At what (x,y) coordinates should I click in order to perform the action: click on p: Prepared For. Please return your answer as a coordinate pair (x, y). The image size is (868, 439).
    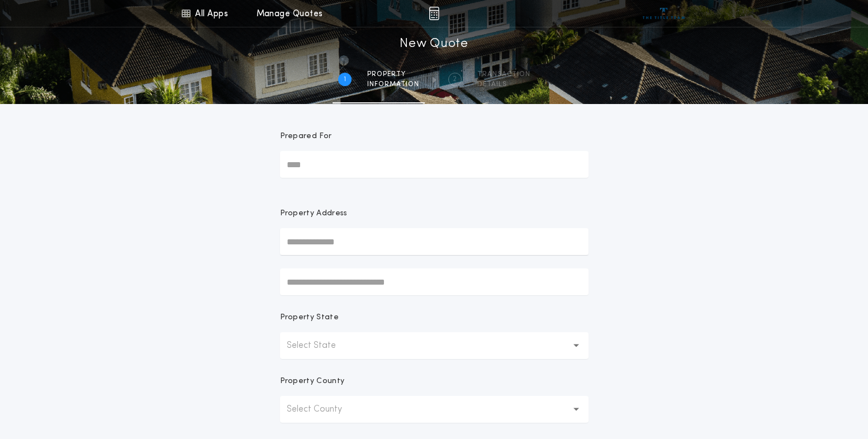
    Looking at the image, I should click on (306, 136).